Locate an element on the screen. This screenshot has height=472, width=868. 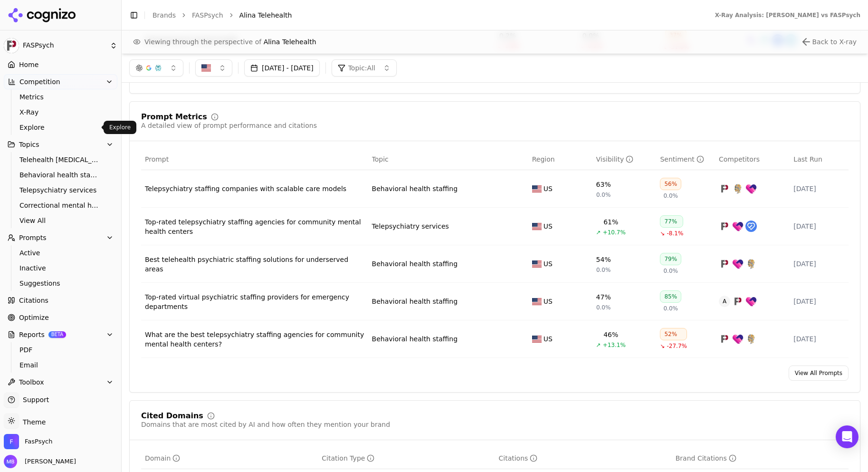
div: 79% is located at coordinates (671, 259).